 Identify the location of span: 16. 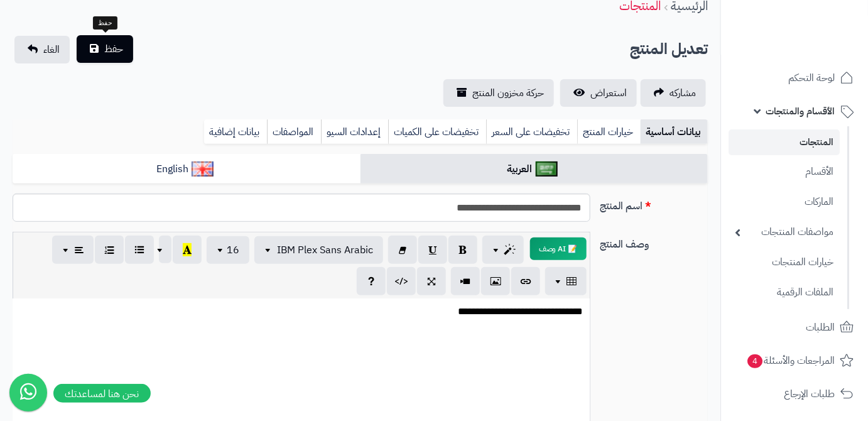
(233, 250).